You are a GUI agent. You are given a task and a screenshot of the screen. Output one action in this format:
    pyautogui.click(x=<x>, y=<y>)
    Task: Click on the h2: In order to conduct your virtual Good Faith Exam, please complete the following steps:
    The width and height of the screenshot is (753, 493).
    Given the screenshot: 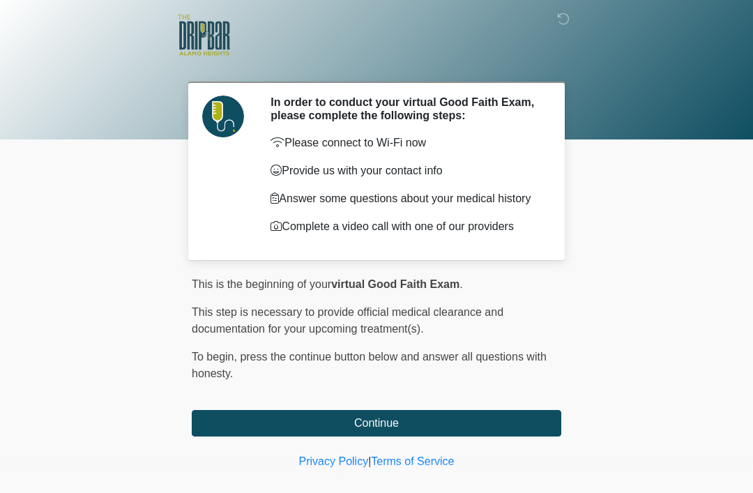 What is the action you would take?
    pyautogui.click(x=405, y=109)
    